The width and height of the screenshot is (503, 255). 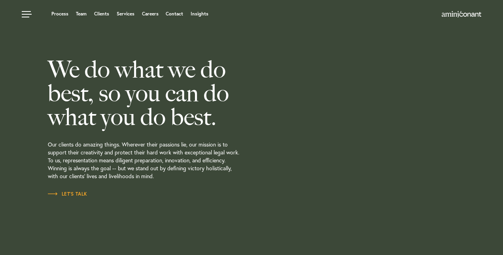 I want to click on img: Amini & Conant, so click(x=462, y=14).